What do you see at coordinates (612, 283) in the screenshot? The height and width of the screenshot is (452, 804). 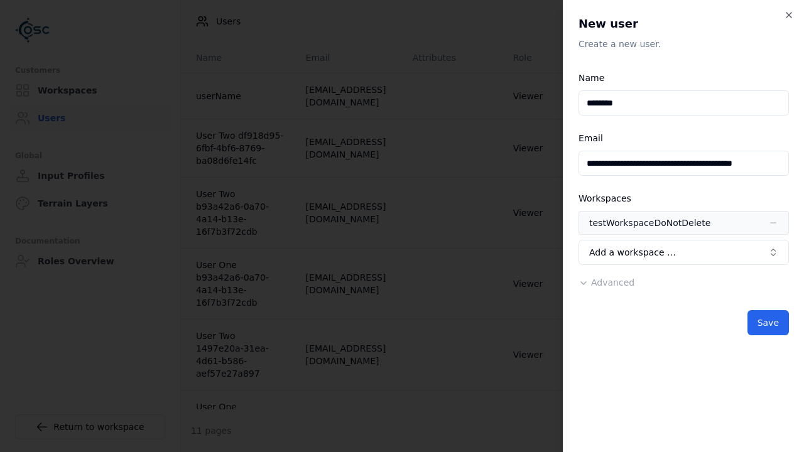 I see `span: Advanced` at bounding box center [612, 283].